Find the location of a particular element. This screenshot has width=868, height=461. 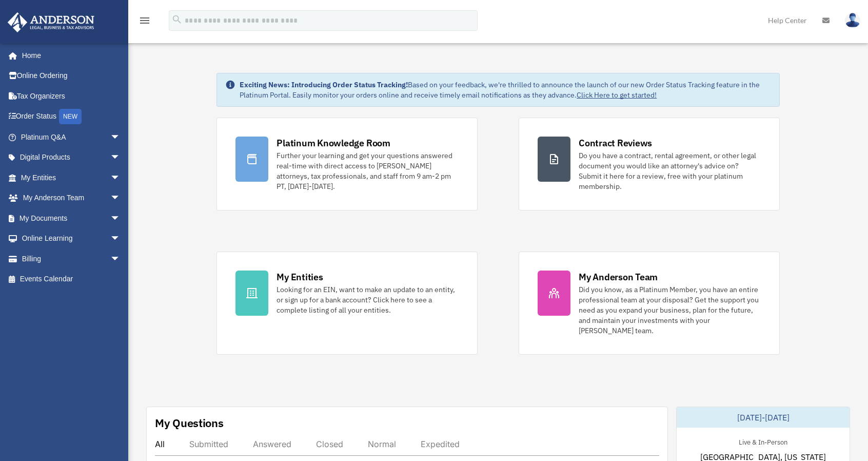

a: My Anderson Teamarrow_drop_down is located at coordinates (71, 198).